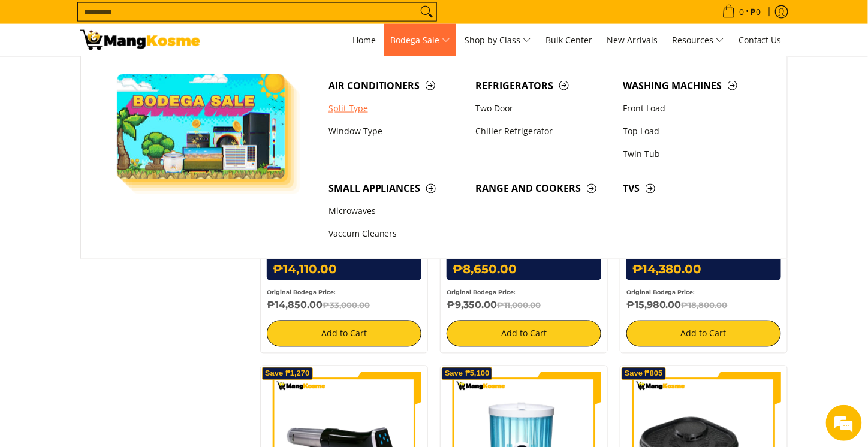 The image size is (868, 447). Describe the element at coordinates (544, 86) in the screenshot. I see `span: Refrigerators` at that location.